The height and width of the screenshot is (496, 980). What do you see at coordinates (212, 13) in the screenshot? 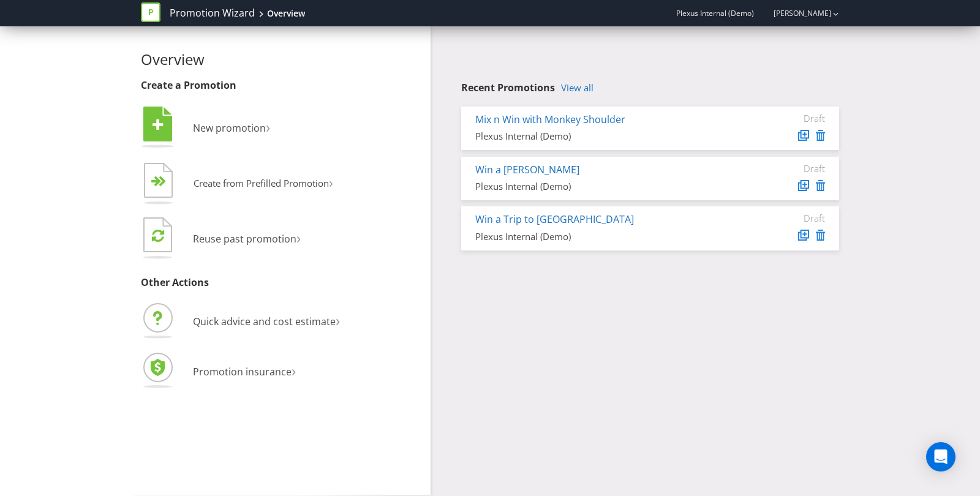
I see `a: Promotion Wizard` at bounding box center [212, 13].